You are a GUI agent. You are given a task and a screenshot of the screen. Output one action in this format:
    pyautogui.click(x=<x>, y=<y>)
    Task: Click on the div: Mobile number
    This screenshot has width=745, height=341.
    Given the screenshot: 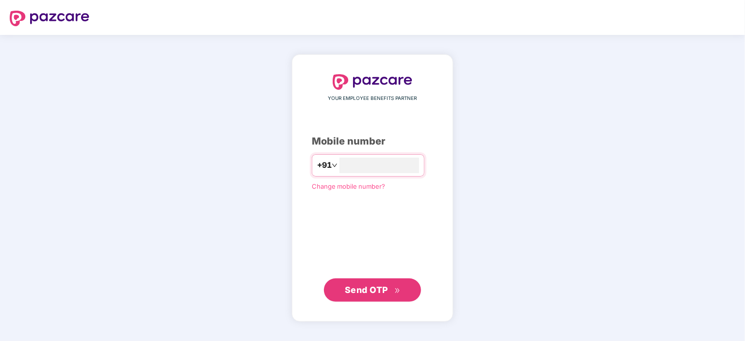 What is the action you would take?
    pyautogui.click(x=373, y=141)
    